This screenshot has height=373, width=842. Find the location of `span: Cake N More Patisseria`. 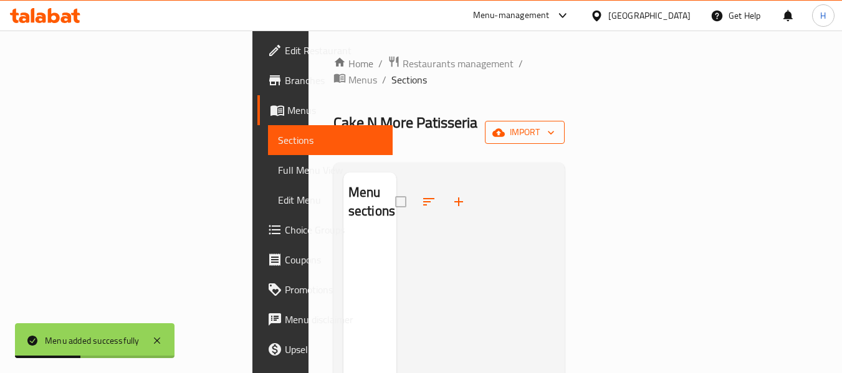

span: Cake N More Patisseria is located at coordinates (405, 122).